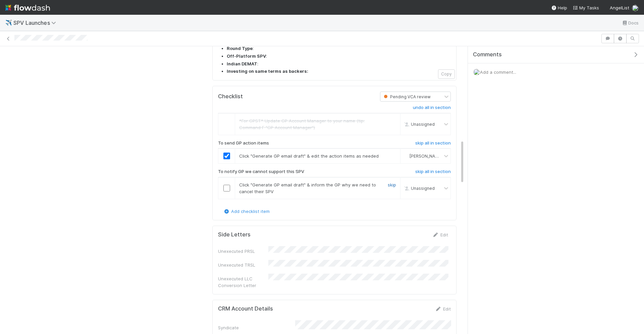 Image resolution: width=644 pixels, height=334 pixels. Describe the element at coordinates (586, 8) in the screenshot. I see `span: My Tasks` at that location.